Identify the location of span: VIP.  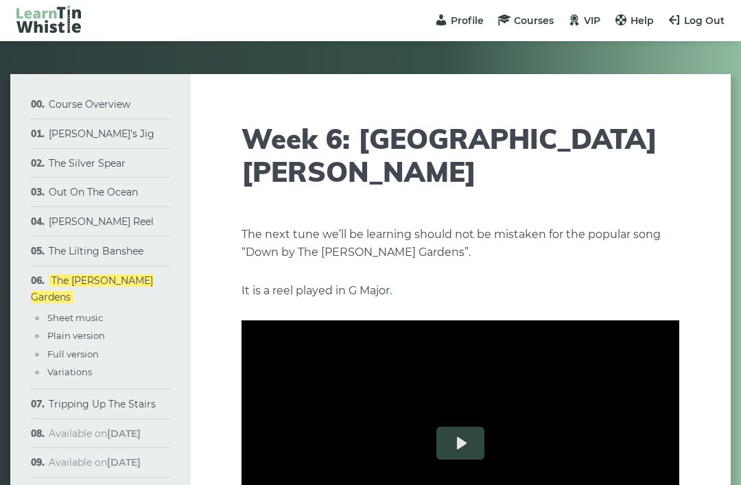
(592, 21).